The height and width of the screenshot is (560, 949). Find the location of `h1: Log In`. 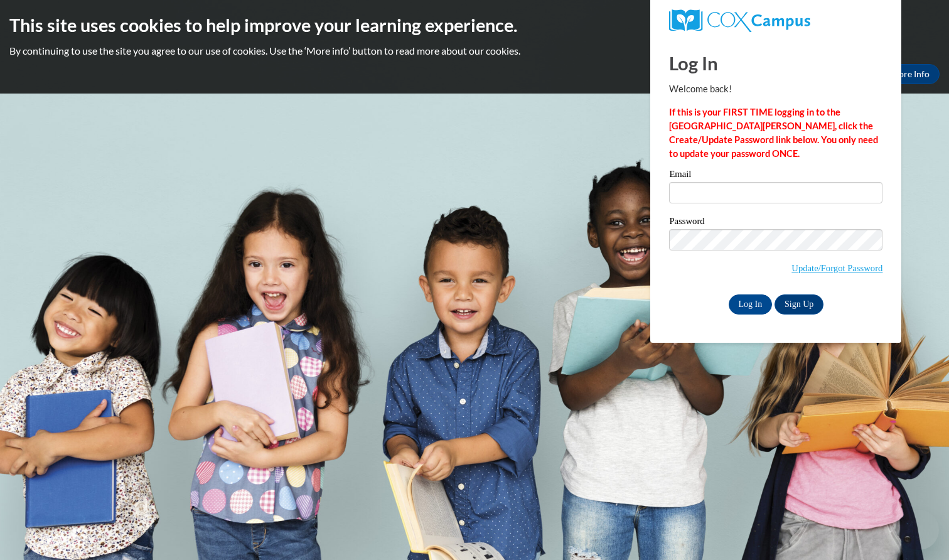

h1: Log In is located at coordinates (776, 63).